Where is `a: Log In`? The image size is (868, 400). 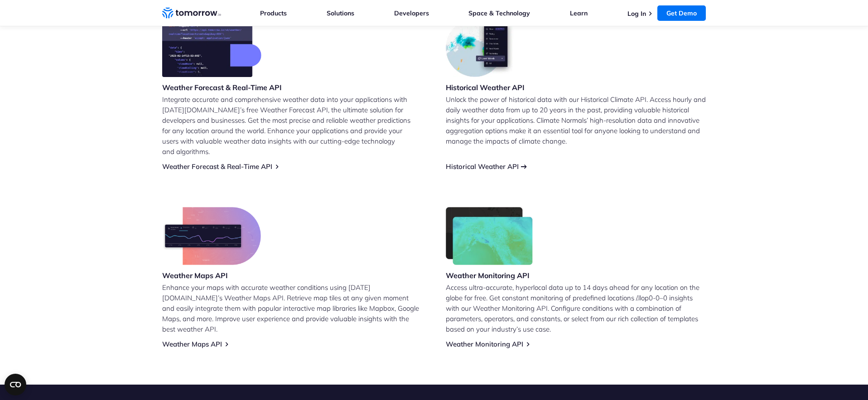
a: Log In is located at coordinates (636, 13).